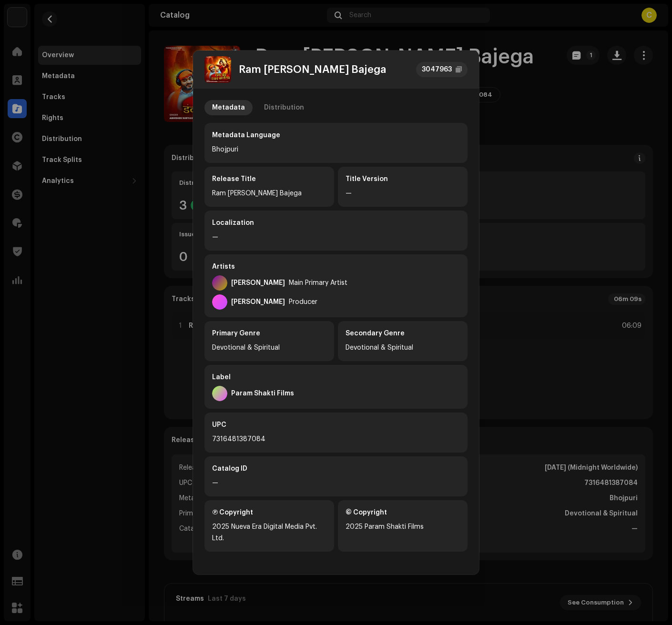 This screenshot has width=672, height=625. Describe the element at coordinates (269, 334) in the screenshot. I see `div: Primary Genre` at that location.